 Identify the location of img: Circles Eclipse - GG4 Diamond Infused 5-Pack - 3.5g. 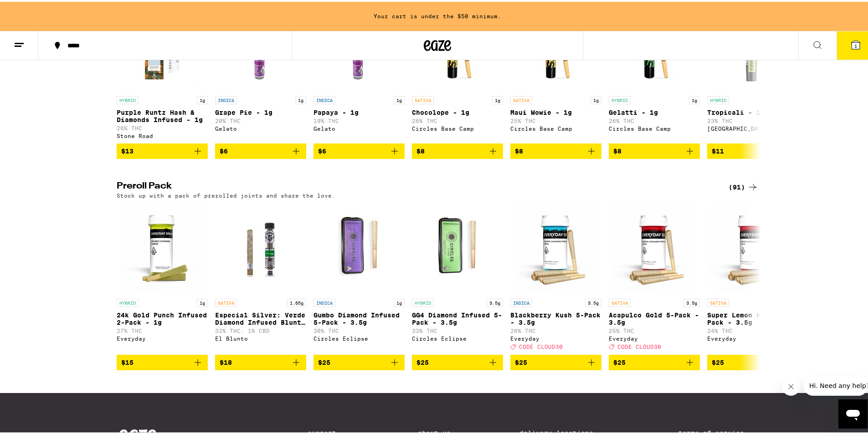
(457, 247).